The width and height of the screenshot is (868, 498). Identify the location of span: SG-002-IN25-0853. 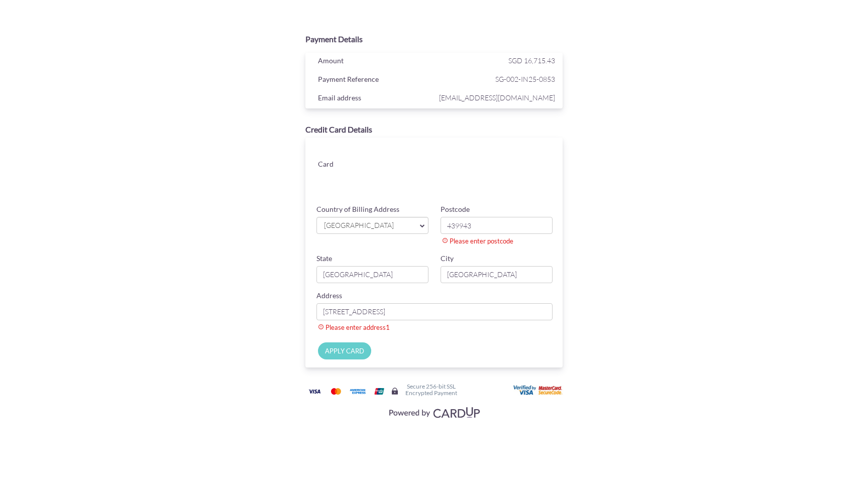
(496, 79).